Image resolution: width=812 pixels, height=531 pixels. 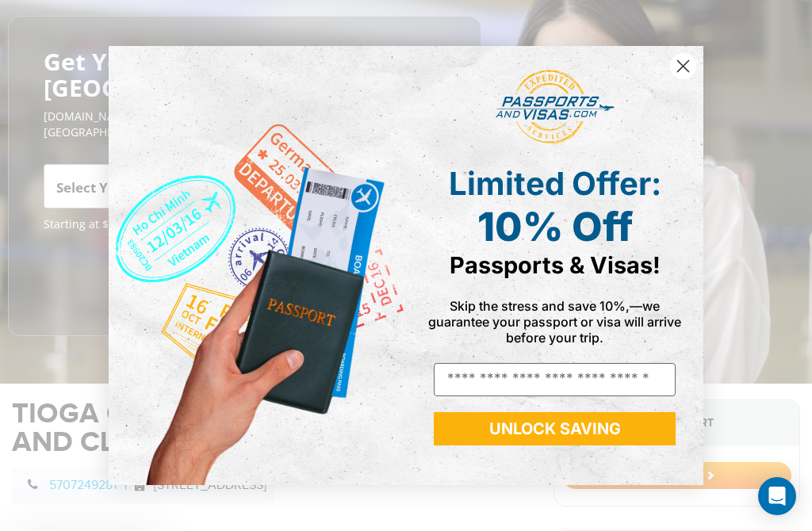 What do you see at coordinates (555, 264) in the screenshot?
I see `span: Passports & Visas!` at bounding box center [555, 264].